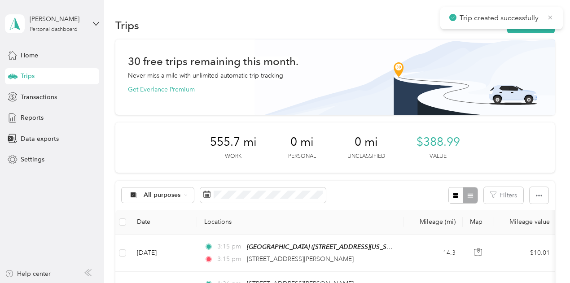  I want to click on button: Get Everlance Premium, so click(161, 89).